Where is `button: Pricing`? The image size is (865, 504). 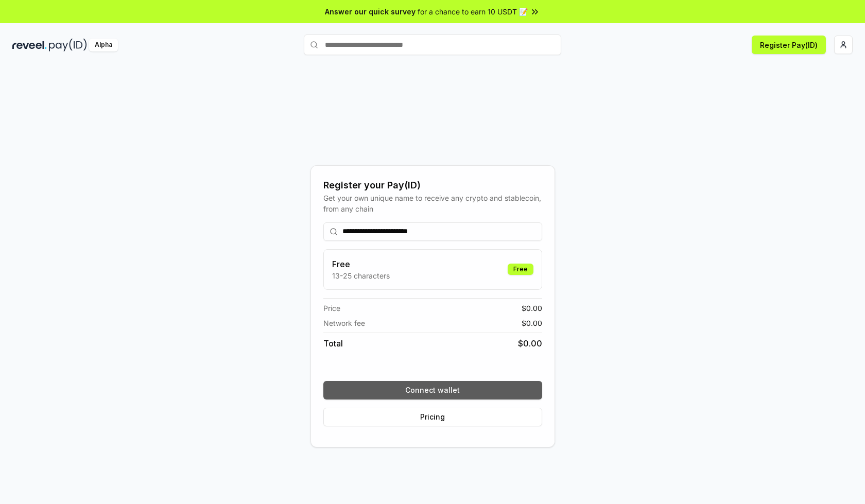
button: Pricing is located at coordinates (432, 417).